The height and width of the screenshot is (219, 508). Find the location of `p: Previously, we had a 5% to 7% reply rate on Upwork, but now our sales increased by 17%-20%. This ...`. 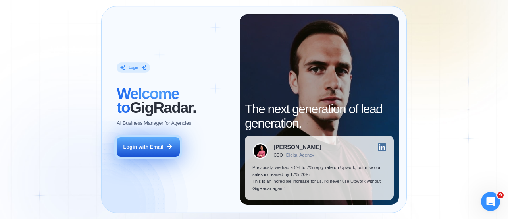

p: Previously, we had a 5% to 7% reply rate on Upwork, but now our sales increased by 17%-20%. This ... is located at coordinates (319, 178).